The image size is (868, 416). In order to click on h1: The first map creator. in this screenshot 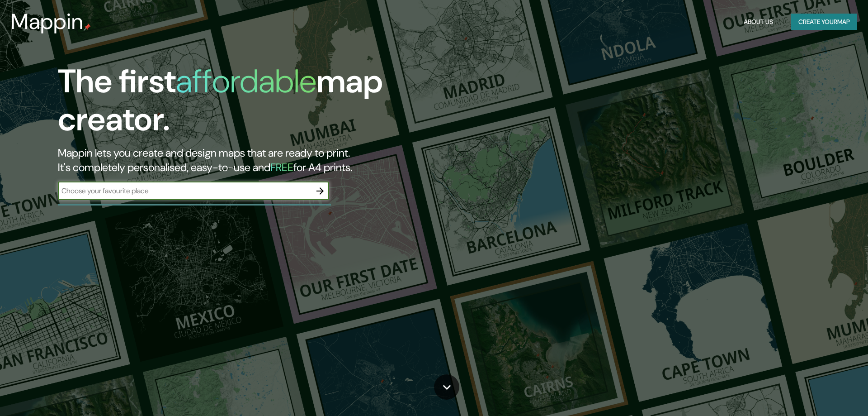, I will do `click(274, 104)`.